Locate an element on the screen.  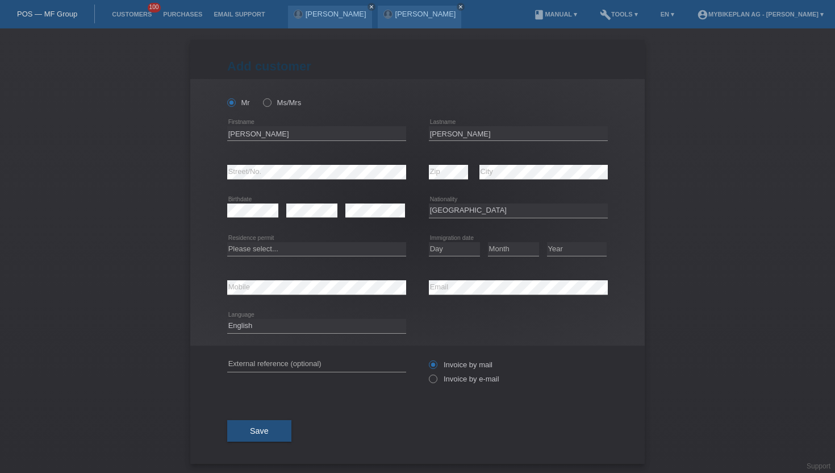
a: Purchases is located at coordinates (182, 14).